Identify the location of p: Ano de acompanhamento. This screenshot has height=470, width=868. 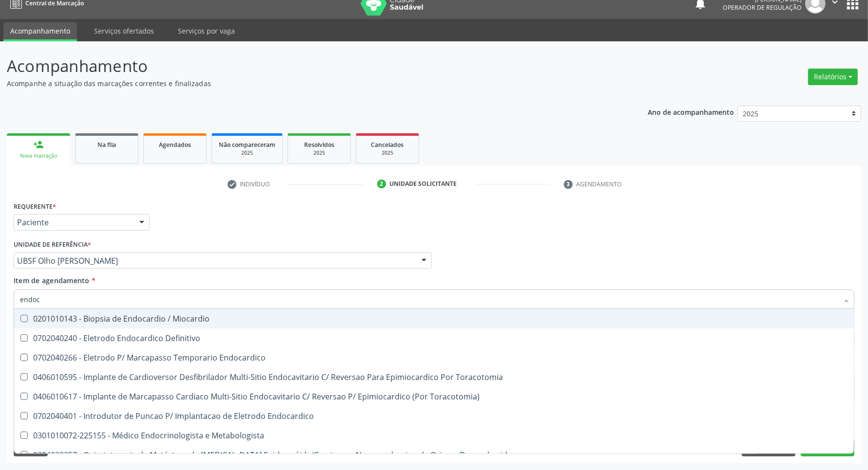
(691, 112).